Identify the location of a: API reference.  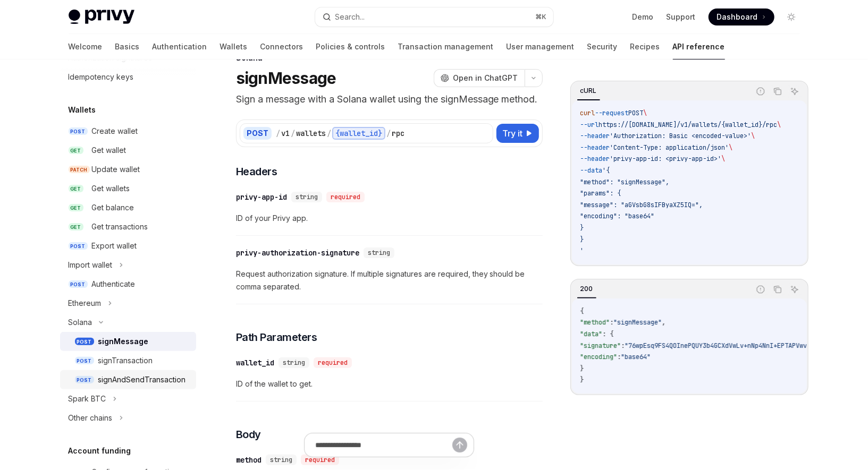
(699, 46).